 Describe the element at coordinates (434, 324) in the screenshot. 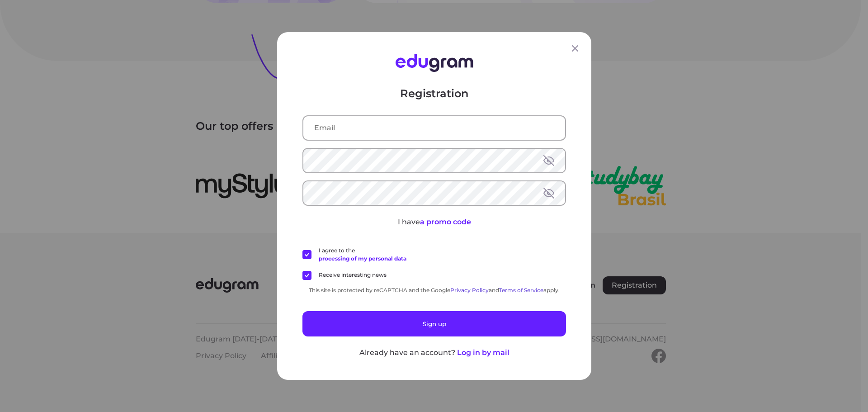

I see `button: Sign up` at that location.